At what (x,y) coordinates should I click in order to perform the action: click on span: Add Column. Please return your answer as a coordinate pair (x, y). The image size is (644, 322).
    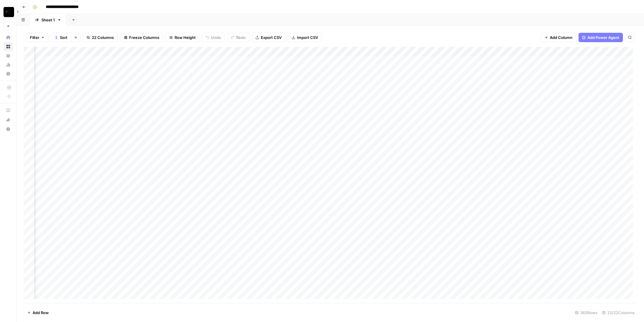
    Looking at the image, I should click on (561, 38).